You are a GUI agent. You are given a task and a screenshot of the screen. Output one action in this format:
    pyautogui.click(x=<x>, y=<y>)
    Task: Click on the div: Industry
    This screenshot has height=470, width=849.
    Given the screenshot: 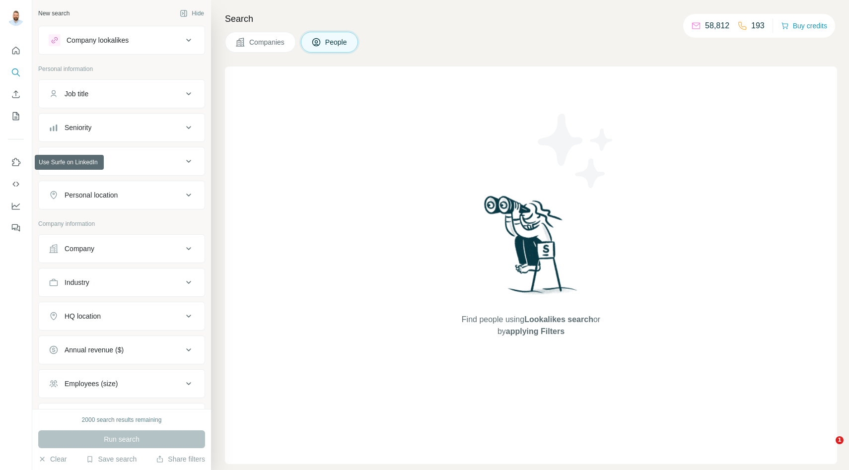 What is the action you would take?
    pyautogui.click(x=77, y=283)
    